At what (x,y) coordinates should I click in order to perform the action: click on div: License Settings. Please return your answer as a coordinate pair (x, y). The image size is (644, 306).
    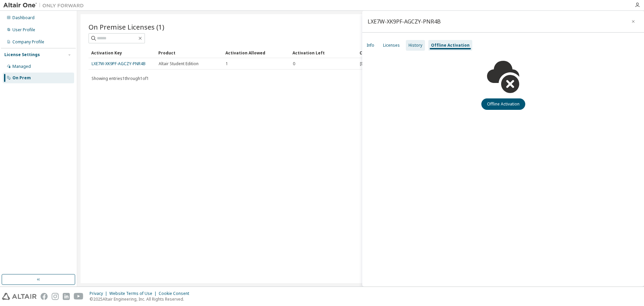
    Looking at the image, I should click on (22, 55).